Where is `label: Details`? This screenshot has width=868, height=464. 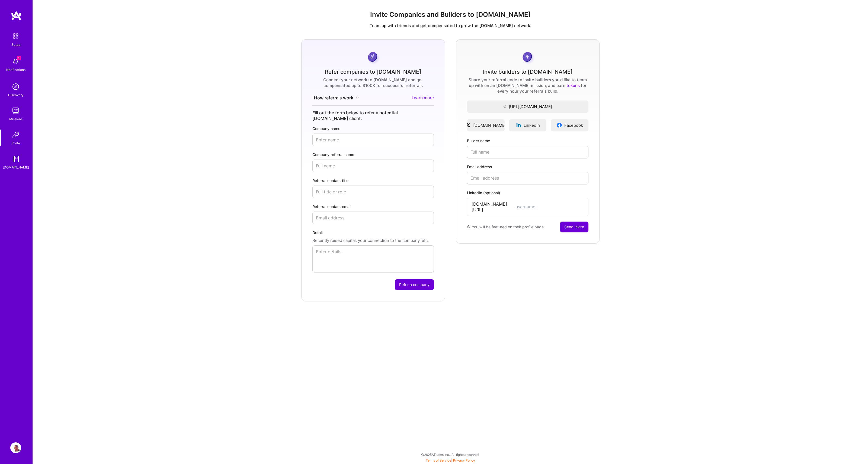
label: Details is located at coordinates (373, 232).